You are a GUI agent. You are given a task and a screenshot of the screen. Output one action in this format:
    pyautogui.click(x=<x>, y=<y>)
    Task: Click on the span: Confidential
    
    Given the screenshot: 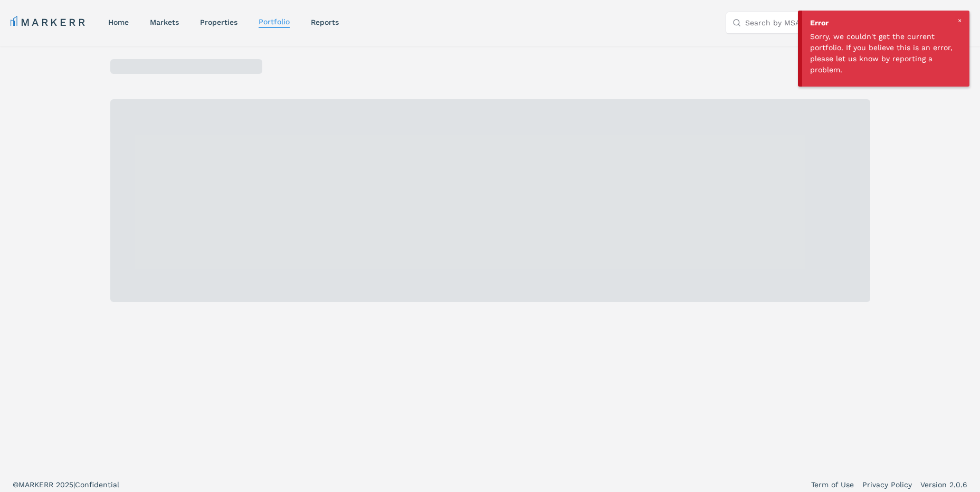 What is the action you would take?
    pyautogui.click(x=97, y=484)
    